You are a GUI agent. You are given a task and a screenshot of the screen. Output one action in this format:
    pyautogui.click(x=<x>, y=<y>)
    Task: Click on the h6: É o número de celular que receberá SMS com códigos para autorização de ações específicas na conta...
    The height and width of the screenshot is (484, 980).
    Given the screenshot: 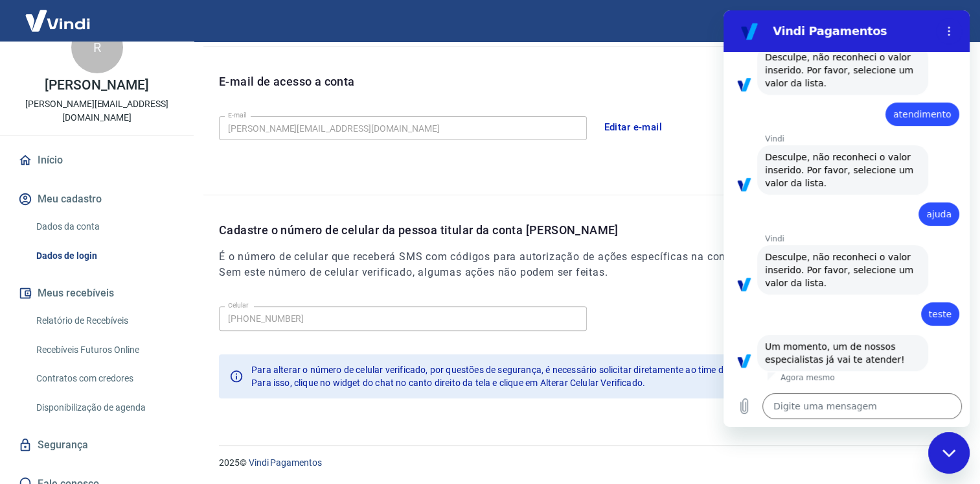 What is the action you would take?
    pyautogui.click(x=592, y=265)
    